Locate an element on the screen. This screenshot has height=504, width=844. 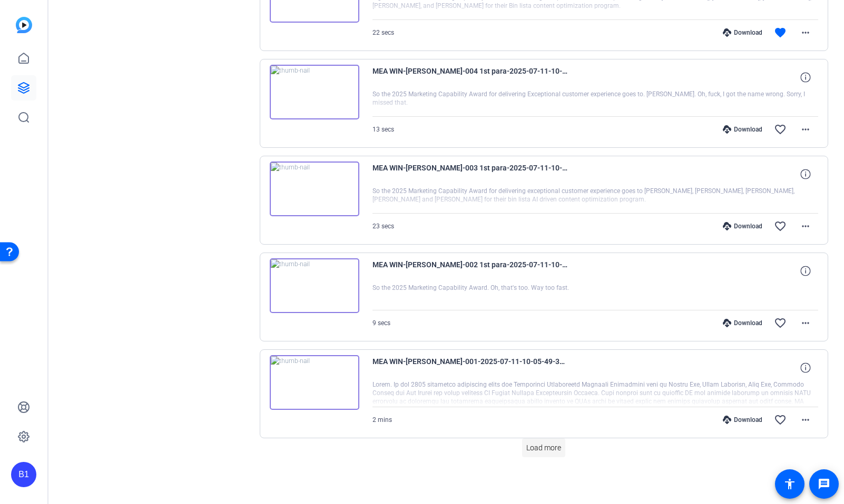
span: 23 secs is located at coordinates (383, 227).